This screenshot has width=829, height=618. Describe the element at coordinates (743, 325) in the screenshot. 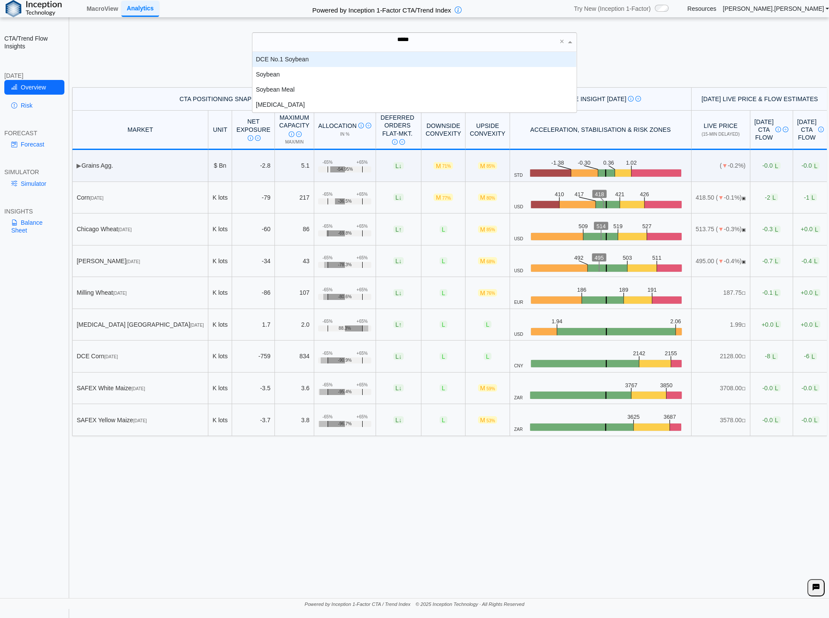

I see `span: NO FEED: Live data feed not provided for this market.` at that location.